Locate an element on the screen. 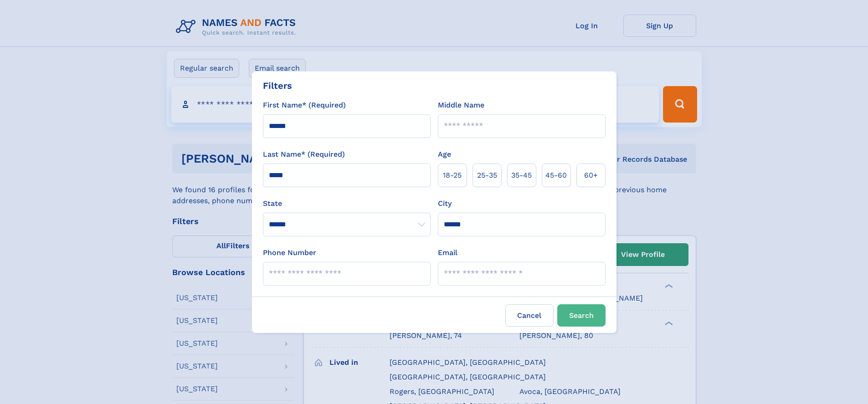 Image resolution: width=868 pixels, height=404 pixels. div: Filters is located at coordinates (277, 85).